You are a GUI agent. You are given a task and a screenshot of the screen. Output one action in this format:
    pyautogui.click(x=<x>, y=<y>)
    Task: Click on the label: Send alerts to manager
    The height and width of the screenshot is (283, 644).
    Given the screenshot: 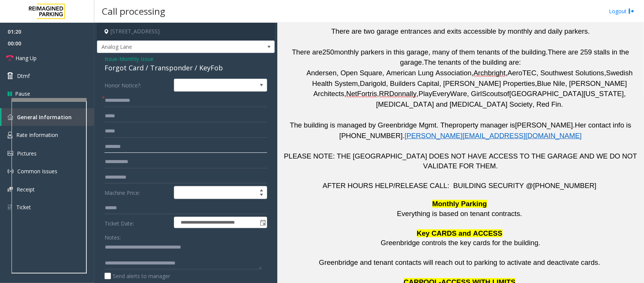 What is the action you would take?
    pyautogui.click(x=138, y=275)
    